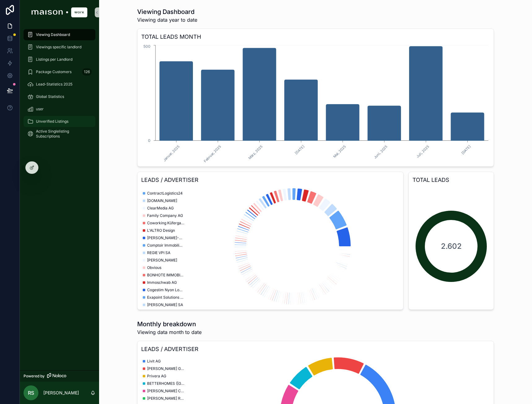  What do you see at coordinates (167, 20) in the screenshot?
I see `span: Viewing data year to date` at bounding box center [167, 20].